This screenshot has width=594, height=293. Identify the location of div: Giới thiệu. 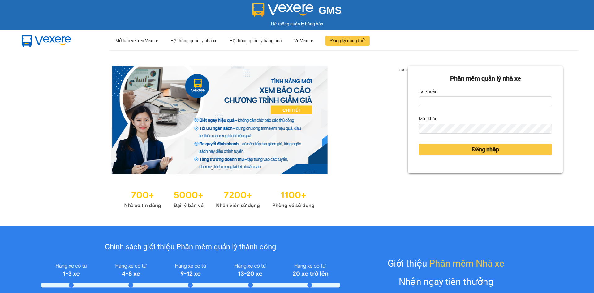
(446, 263).